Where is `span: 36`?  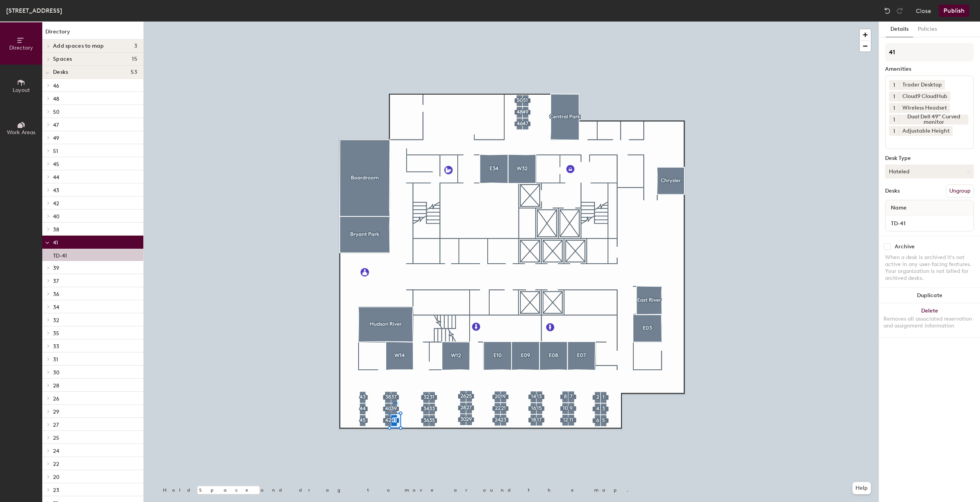
span: 36 is located at coordinates (56, 294).